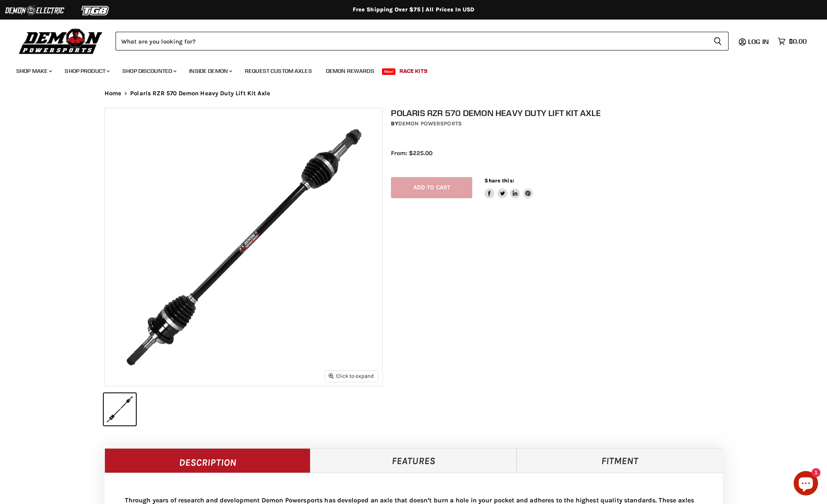 The width and height of the screenshot is (827, 504). What do you see at coordinates (96, 11) in the screenshot?
I see `img: TGB Logo 2` at bounding box center [96, 11].